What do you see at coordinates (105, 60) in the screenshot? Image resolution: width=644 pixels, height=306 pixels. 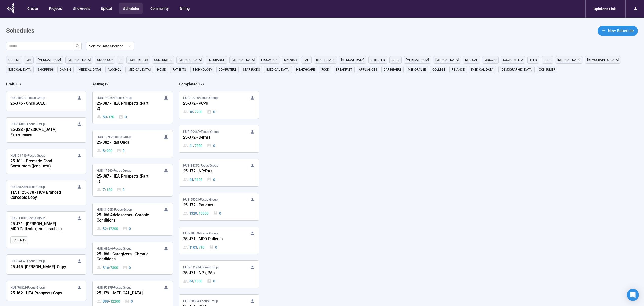 I see `span: oncology` at bounding box center [105, 60].